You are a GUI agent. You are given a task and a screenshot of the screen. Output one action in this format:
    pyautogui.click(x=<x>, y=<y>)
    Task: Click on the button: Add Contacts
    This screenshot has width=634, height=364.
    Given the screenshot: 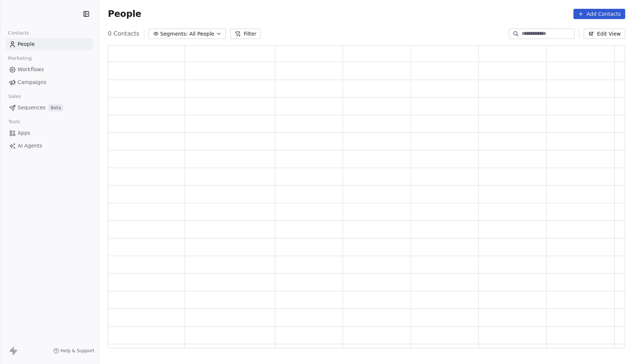 What is the action you would take?
    pyautogui.click(x=599, y=14)
    